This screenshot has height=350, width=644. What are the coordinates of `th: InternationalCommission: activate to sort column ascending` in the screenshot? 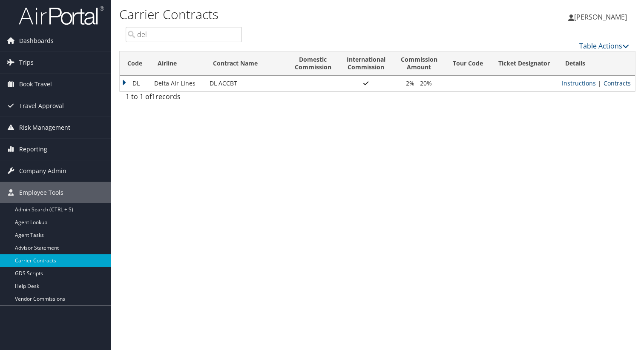 It's located at (366, 63).